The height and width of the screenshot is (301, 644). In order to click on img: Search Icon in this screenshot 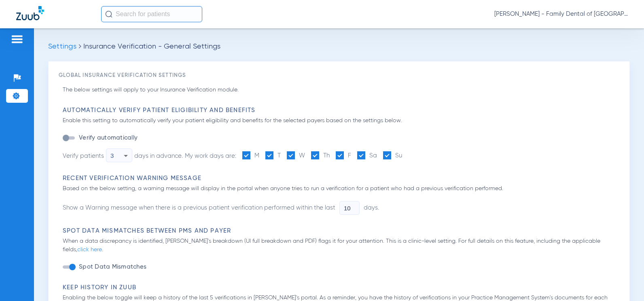, I will do `click(109, 14)`.